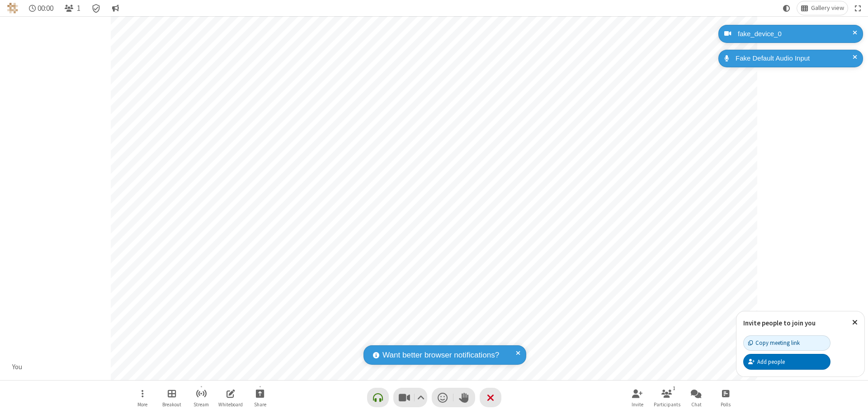 Image resolution: width=868 pixels, height=414 pixels. What do you see at coordinates (638, 404) in the screenshot?
I see `span: Invite` at bounding box center [638, 404].